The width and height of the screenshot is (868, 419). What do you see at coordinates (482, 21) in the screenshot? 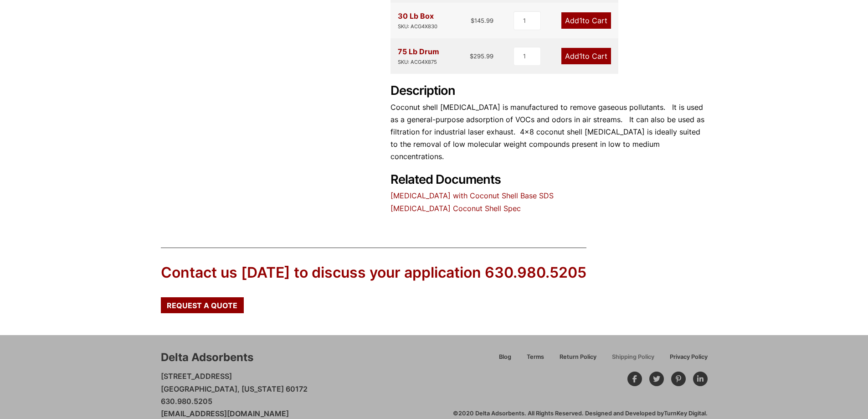
I see `bdi: 145.99` at bounding box center [482, 21].